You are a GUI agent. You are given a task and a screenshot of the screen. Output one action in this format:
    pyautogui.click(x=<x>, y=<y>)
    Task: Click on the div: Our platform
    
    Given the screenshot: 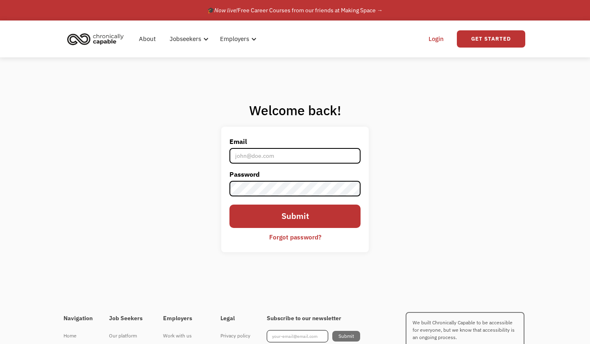 What is the action you would take?
    pyautogui.click(x=128, y=335)
    